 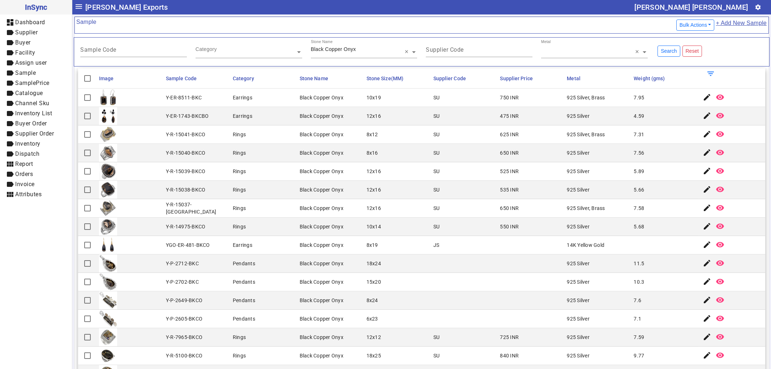 I want to click on span: Stone Size(MM), so click(x=385, y=78).